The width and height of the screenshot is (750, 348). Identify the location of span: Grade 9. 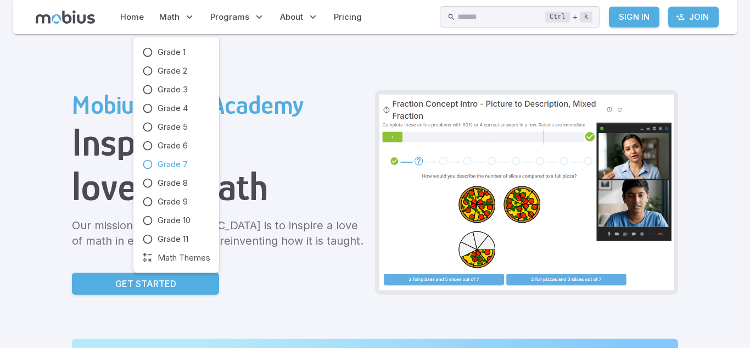
(172, 201).